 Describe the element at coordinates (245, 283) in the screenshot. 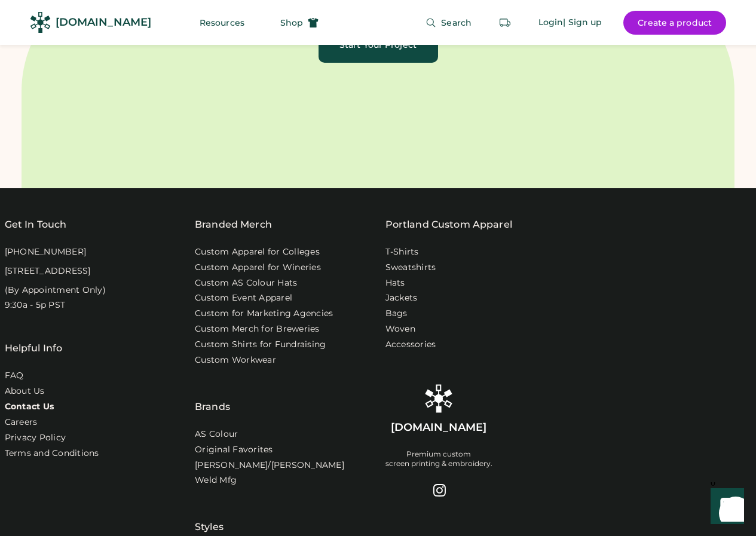

I see `a: Custom AS Colour Hats` at that location.